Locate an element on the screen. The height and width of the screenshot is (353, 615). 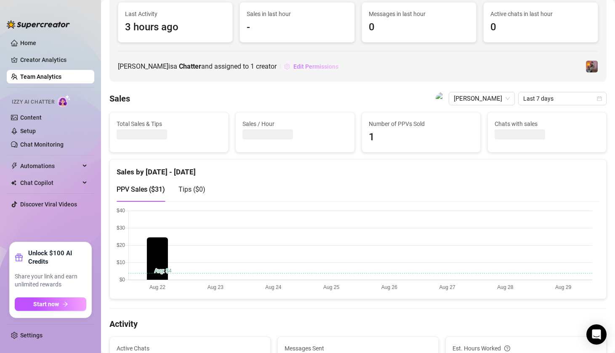
a: Home is located at coordinates (28, 43).